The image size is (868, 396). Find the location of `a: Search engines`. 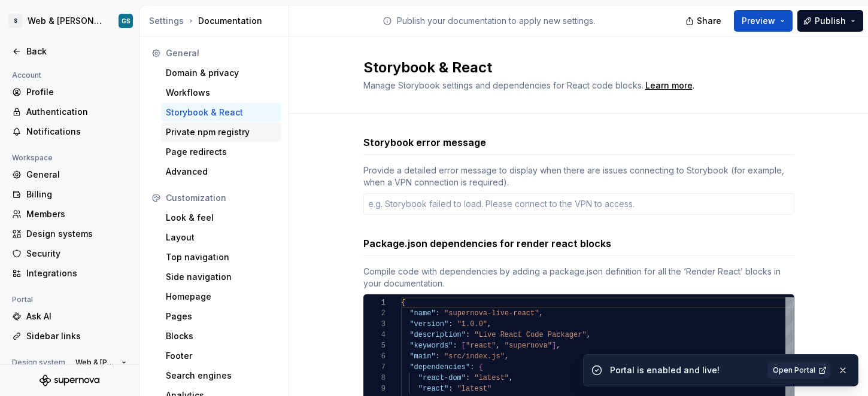

a: Search engines is located at coordinates (221, 375).